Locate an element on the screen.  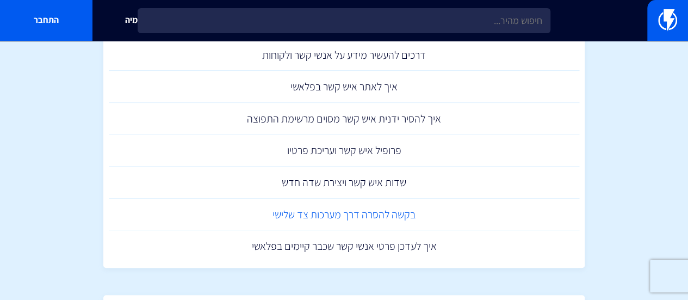
a: איך לעדכן פרטי אנשי קשר שכבר קיימים בפלאשי is located at coordinates (344, 246).